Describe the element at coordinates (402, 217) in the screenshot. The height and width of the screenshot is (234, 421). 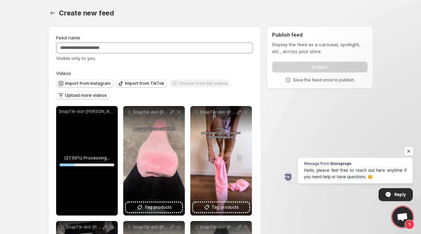
I see `div: Open chat` at that location.